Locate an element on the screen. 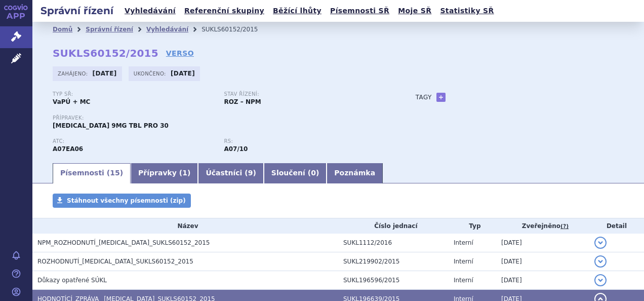  th: Typ is located at coordinates (472, 226).